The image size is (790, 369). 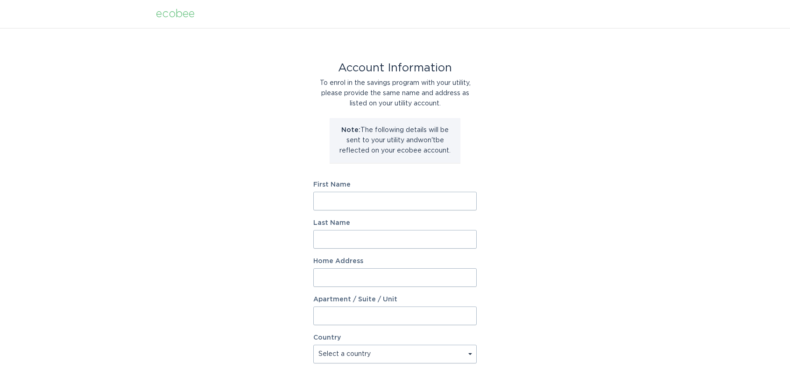 What do you see at coordinates (395, 141) in the screenshot?
I see `p: The following details will be sent to your utility and won't be reflected on your ecobee account.` at bounding box center [395, 141].